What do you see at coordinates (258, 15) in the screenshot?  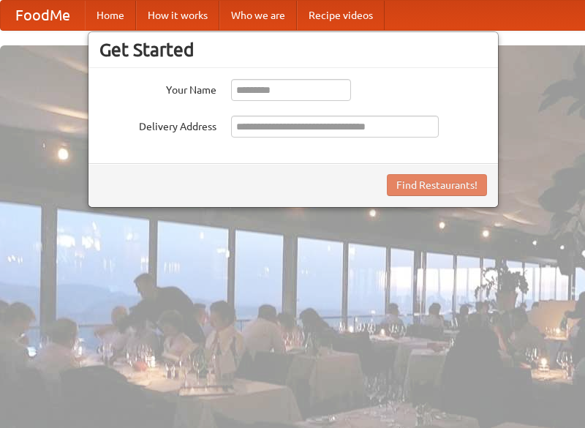 I see `a: Who we are` at bounding box center [258, 15].